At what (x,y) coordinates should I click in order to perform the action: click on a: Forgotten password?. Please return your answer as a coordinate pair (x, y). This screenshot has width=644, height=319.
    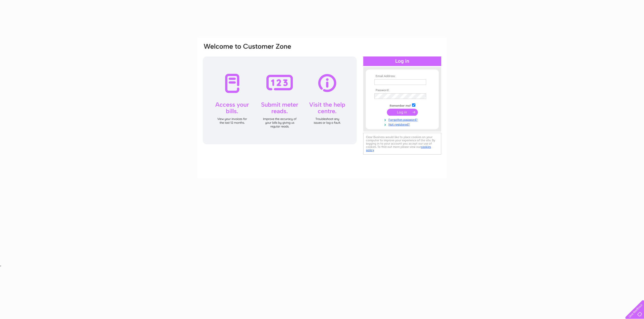
    Looking at the image, I should click on (403, 119).